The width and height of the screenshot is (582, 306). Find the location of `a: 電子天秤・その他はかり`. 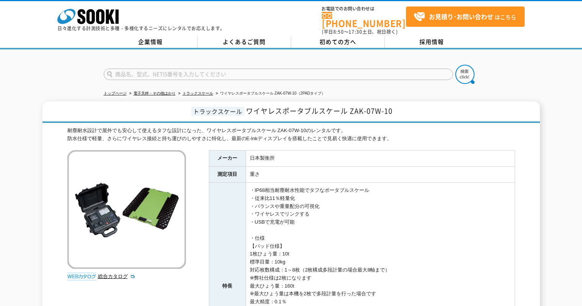

a: 電子天秤・その他はかり is located at coordinates (155, 93).